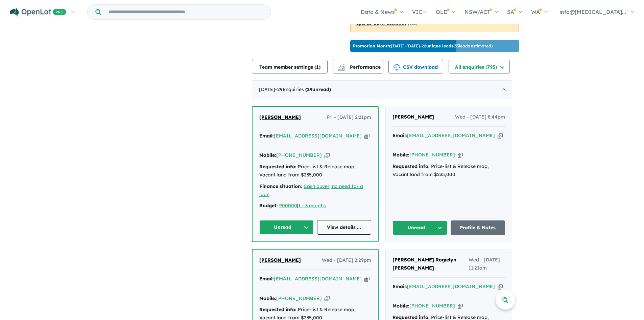 Image resolution: width=644 pixels, height=320 pixels. What do you see at coordinates (268, 206) in the screenshot?
I see `strong: Budget:` at bounding box center [268, 206].